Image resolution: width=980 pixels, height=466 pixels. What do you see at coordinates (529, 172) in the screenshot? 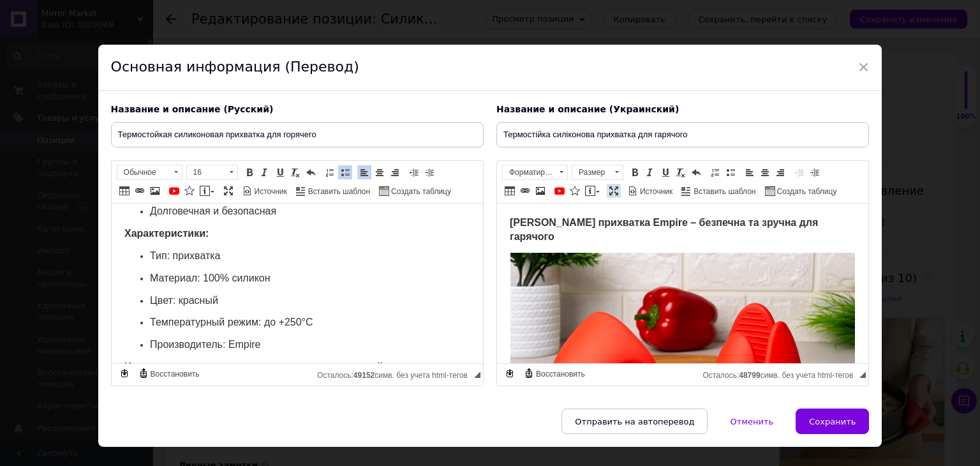
I see `span: Форматирование` at bounding box center [529, 172].